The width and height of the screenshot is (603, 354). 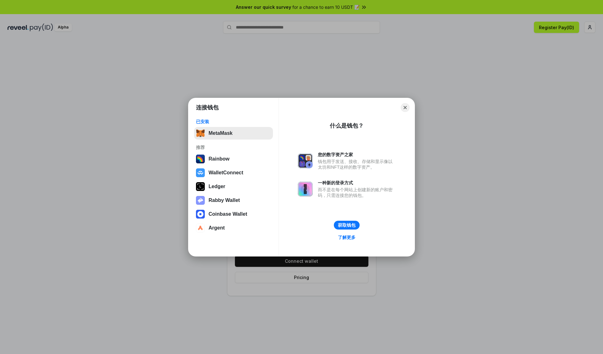 What do you see at coordinates (347, 126) in the screenshot?
I see `div: 什么是钱包？` at bounding box center [347, 126].